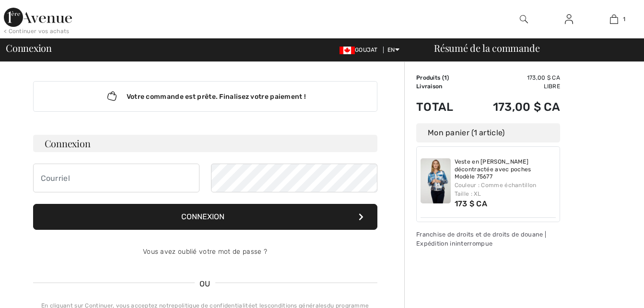 Image resolution: width=644 pixels, height=308 pixels. What do you see at coordinates (488, 239) in the screenshot?
I see `div: Franchise de droits et de droits de douane | Expédition ininterrompue` at bounding box center [488, 239].